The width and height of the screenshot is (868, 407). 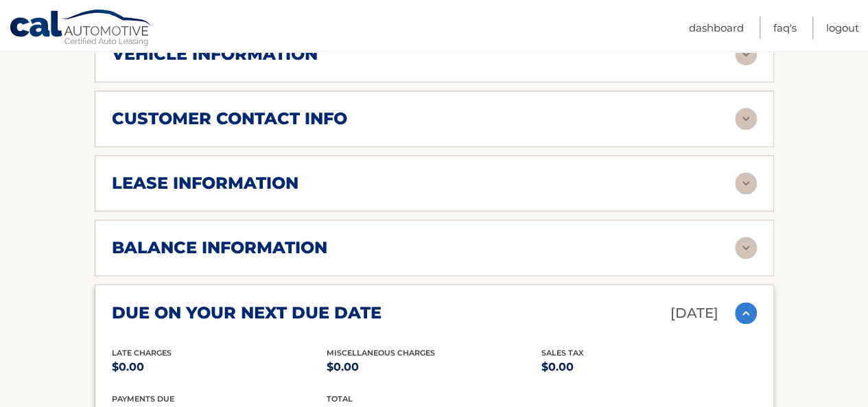 I want to click on h2: due on your next due date, so click(x=247, y=313).